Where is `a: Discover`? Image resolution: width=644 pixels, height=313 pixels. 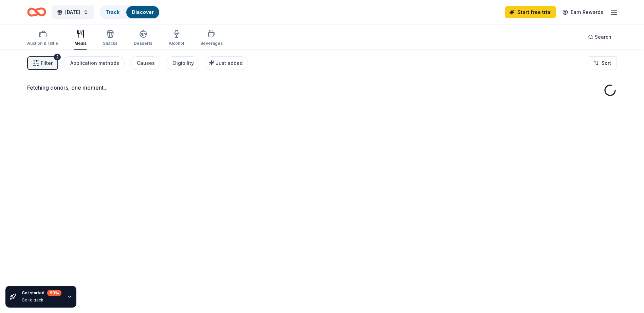
a: Discover is located at coordinates (142, 12).